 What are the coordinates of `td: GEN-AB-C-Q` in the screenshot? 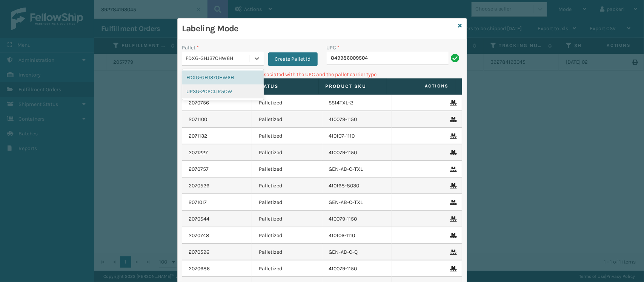 It's located at (357, 252).